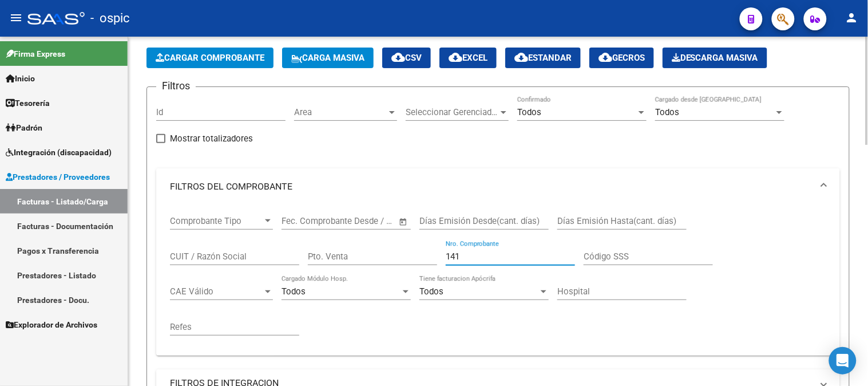  Describe the element at coordinates (842, 360) in the screenshot. I see `div: Open Intercom Messenger` at that location.